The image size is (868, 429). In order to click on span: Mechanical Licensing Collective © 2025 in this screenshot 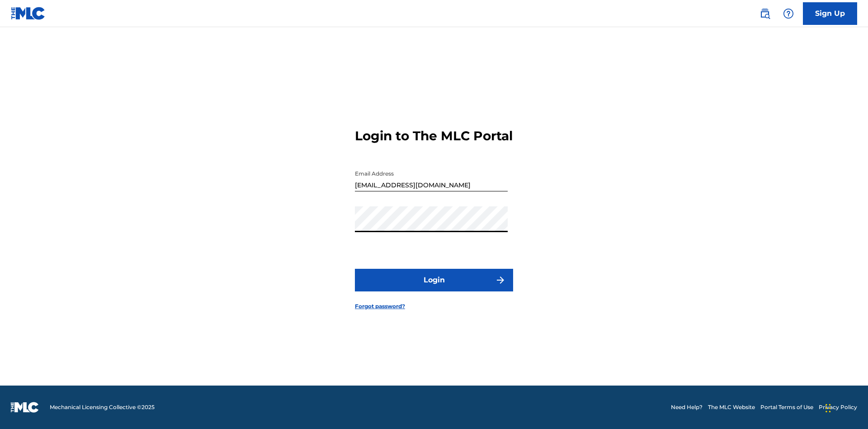, I will do `click(102, 408)`.